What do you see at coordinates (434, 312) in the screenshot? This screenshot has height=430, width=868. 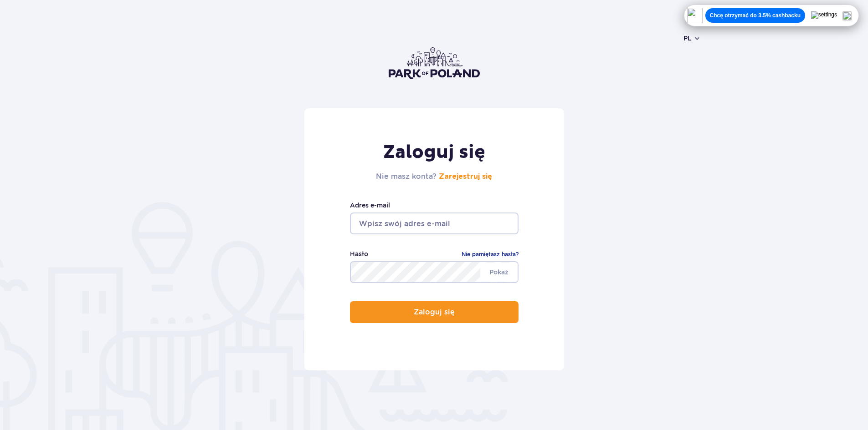 I see `button: Zaloguj się` at bounding box center [434, 312].